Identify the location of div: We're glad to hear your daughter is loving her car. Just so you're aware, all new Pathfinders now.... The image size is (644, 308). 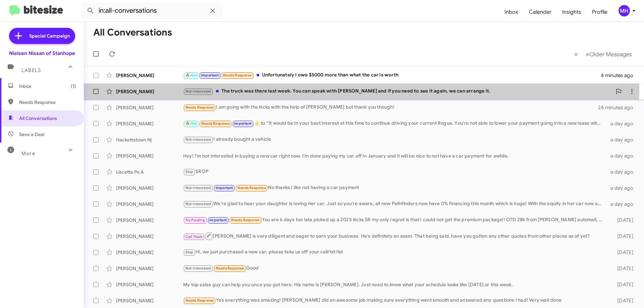
(395, 204).